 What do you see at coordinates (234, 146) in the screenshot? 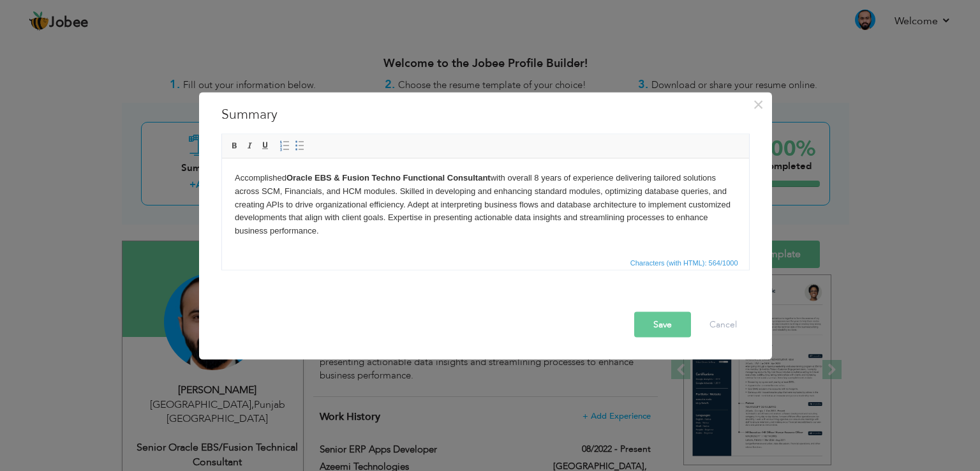
I see `a: Bold` at bounding box center [234, 146].